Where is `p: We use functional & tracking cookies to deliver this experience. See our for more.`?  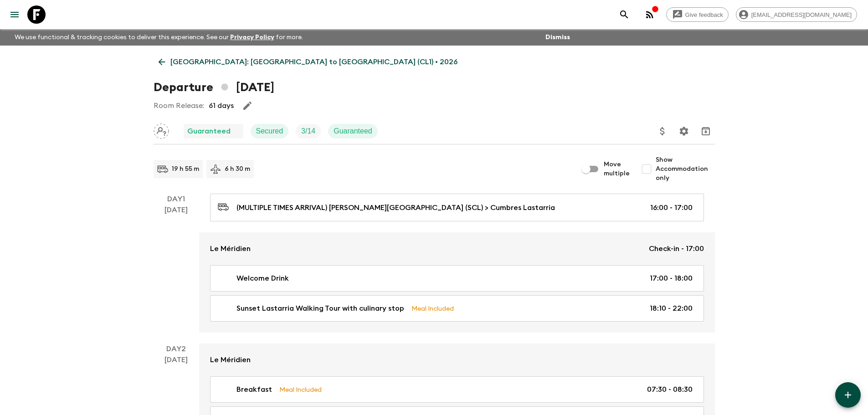 p: We use functional & tracking cookies to deliver this experience. See our for more. is located at coordinates (159, 37).